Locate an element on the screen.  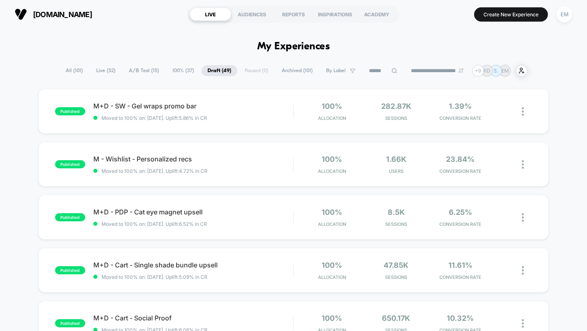
span: All ( 101 ) is located at coordinates (74, 71).